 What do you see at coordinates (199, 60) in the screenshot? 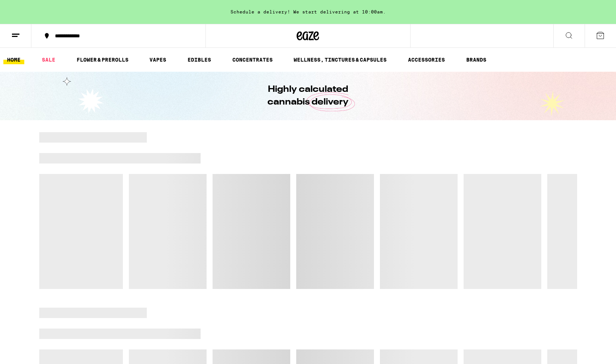
I see `a: EDIBLES` at bounding box center [199, 60].